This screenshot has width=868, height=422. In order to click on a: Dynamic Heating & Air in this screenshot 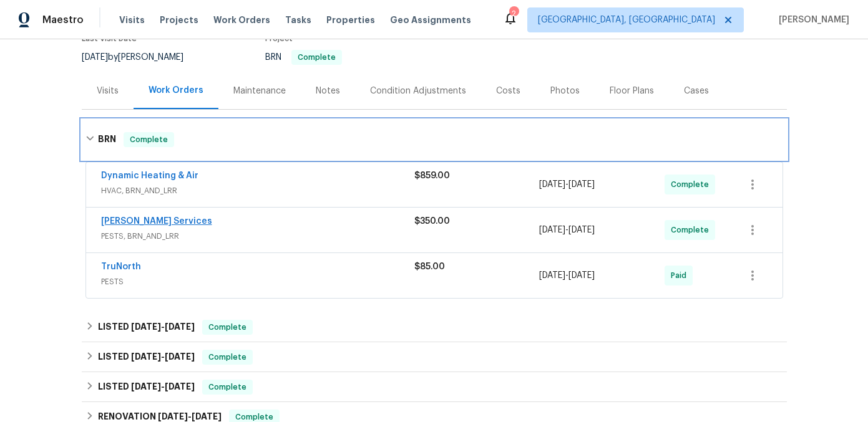, I will do `click(150, 176)`.